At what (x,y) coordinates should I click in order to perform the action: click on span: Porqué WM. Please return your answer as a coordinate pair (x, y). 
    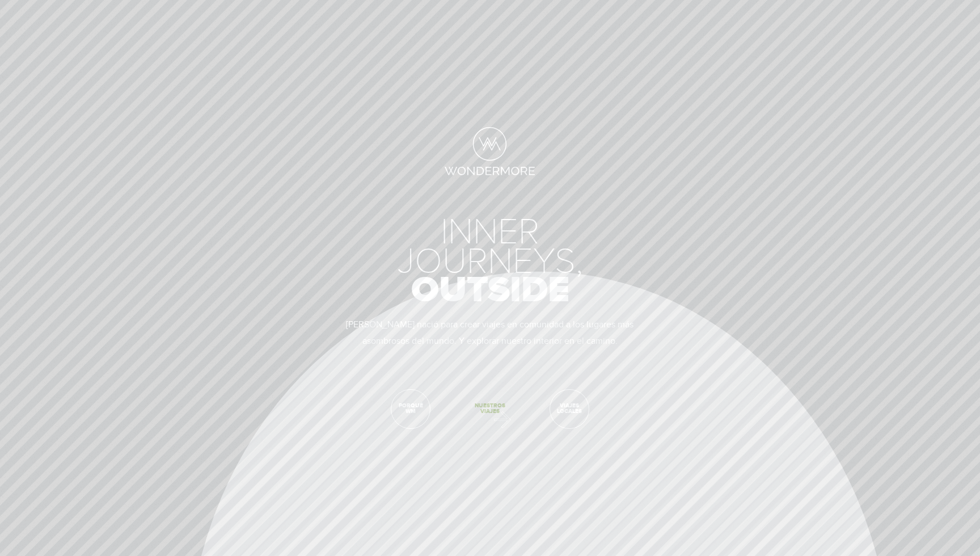
    Looking at the image, I should click on (411, 409).